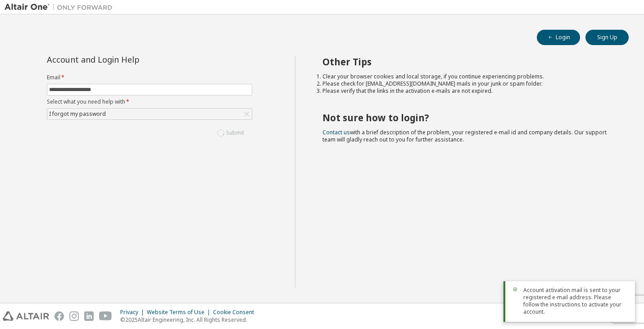 The image size is (644, 329). What do you see at coordinates (468, 62) in the screenshot?
I see `h2: Other Tips` at bounding box center [468, 62].